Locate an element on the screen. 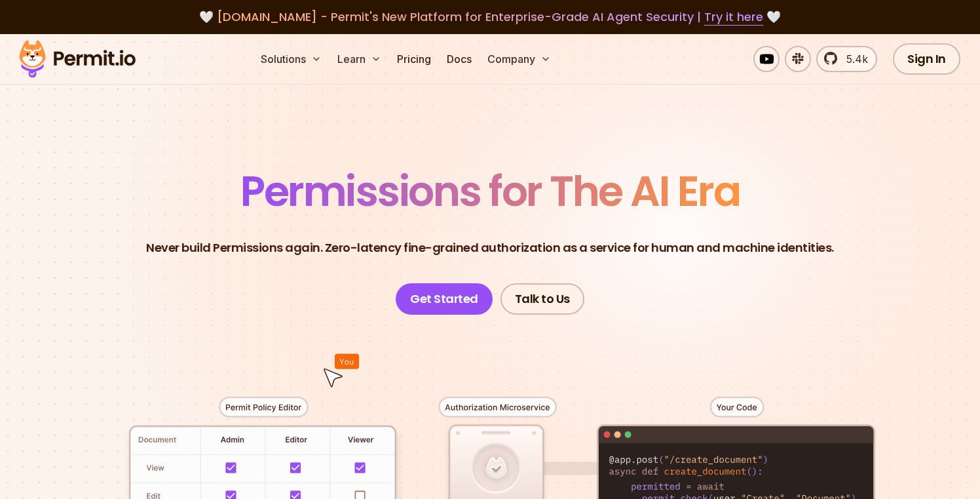 This screenshot has width=980, height=499. p: Never build Permissions again. Zero-latency fine-grained authorization as a service for human and... is located at coordinates (490, 248).